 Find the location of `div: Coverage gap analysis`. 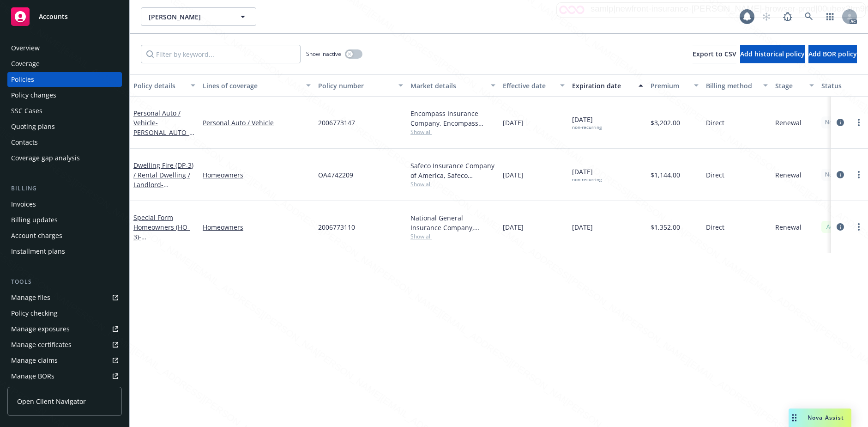

div: Coverage gap analysis is located at coordinates (45, 158).